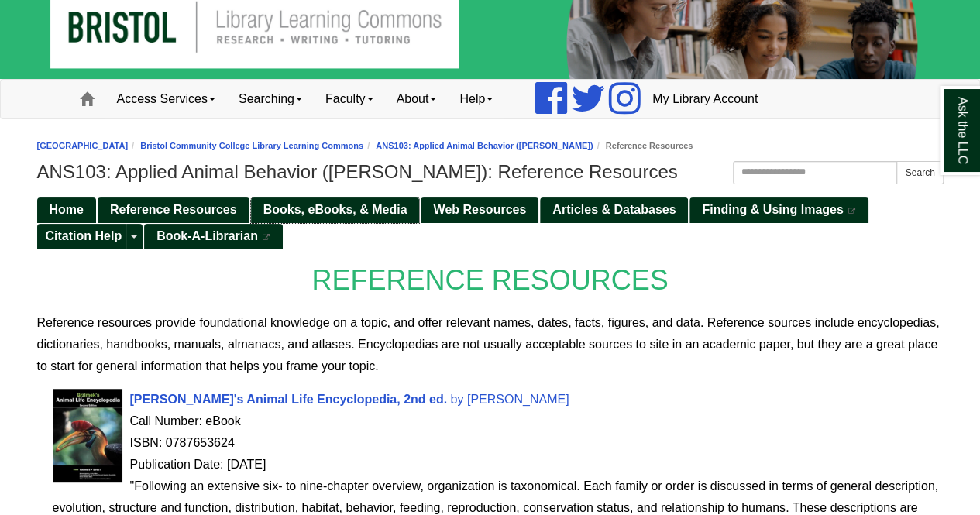  Describe the element at coordinates (643, 146) in the screenshot. I see `li: Reference Resources` at that location.